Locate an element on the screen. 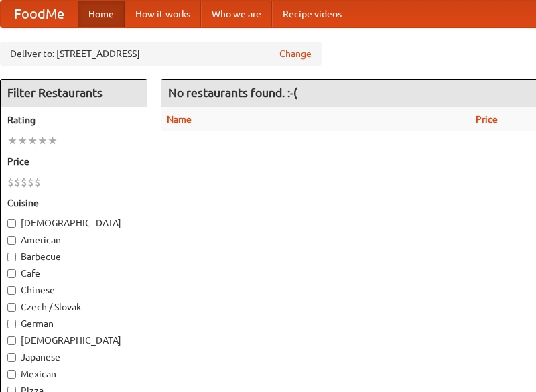 The image size is (536, 392). label: German is located at coordinates (74, 324).